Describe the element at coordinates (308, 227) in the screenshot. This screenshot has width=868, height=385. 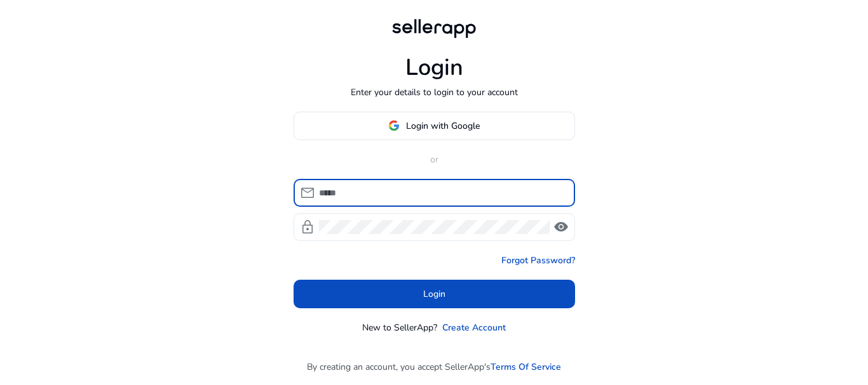
I see `span: lock` at that location.